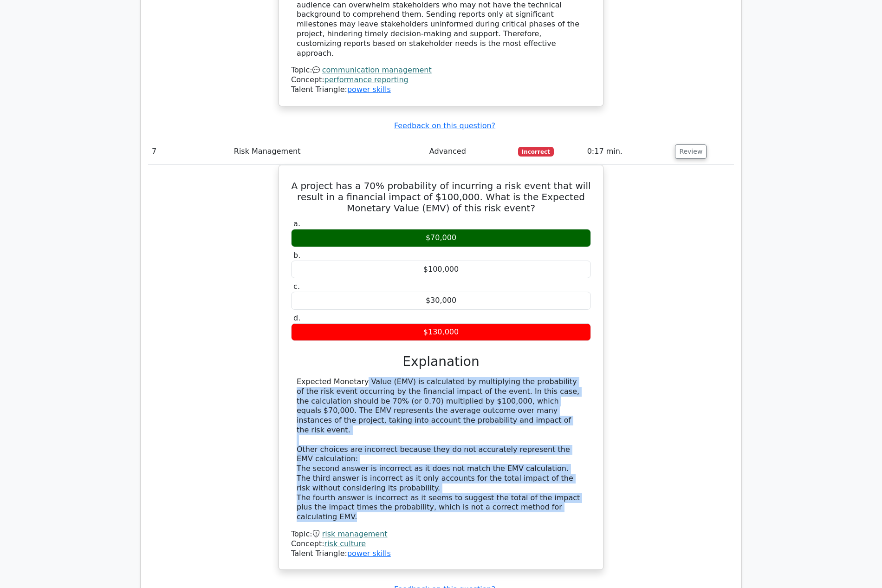 The image size is (882, 588). Describe the element at coordinates (297, 286) in the screenshot. I see `span: c.` at that location.